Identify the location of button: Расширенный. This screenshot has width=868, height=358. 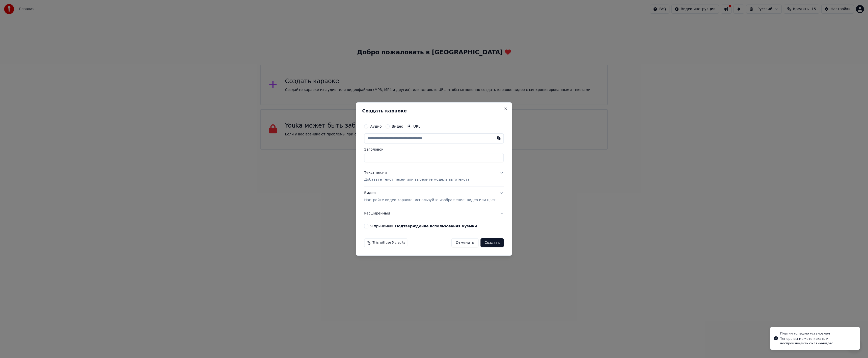
(434, 213).